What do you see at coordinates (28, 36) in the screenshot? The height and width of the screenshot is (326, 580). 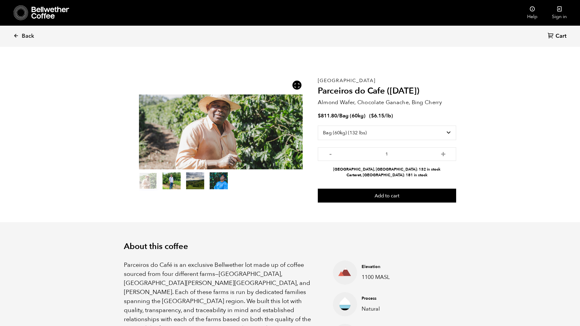 I see `span: Back` at bounding box center [28, 36].